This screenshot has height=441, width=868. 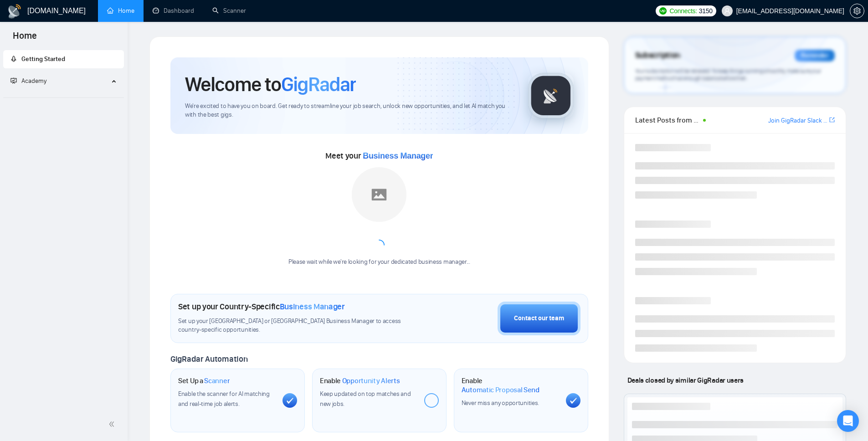 What do you see at coordinates (64, 96) in the screenshot?
I see `li: Academy Homepage` at bounding box center [64, 96].